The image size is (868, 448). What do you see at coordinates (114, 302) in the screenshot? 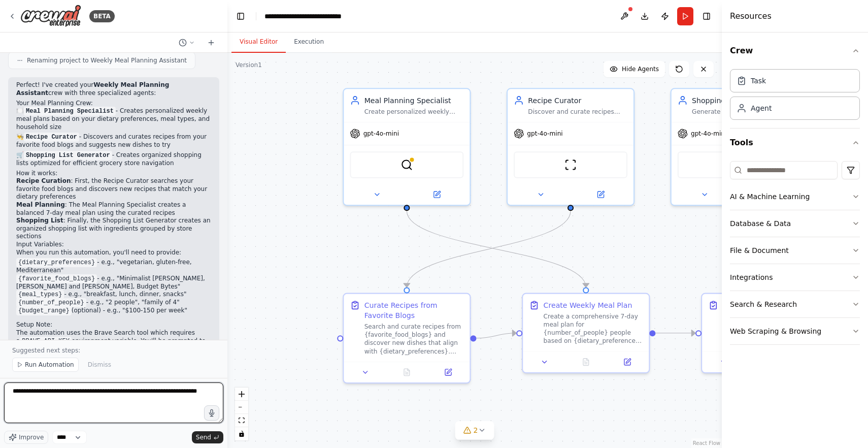
I see `li: - e.g., "2 people", "family of 4"` at bounding box center [114, 302].